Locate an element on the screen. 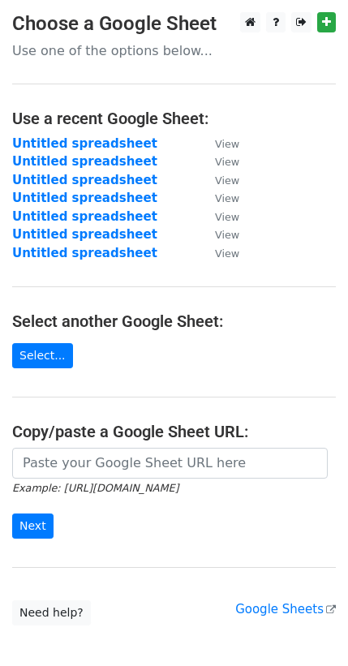 This screenshot has width=348, height=666. input: Paste your Google Sheet URL here is located at coordinates (170, 463).